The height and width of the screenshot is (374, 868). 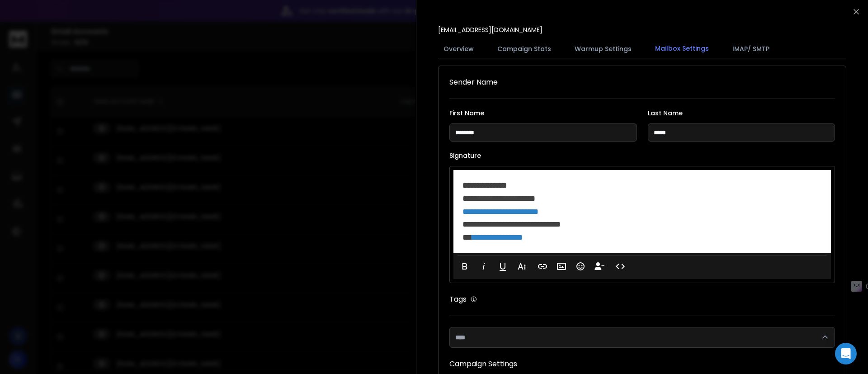 I want to click on label: Last Name, so click(x=741, y=113).